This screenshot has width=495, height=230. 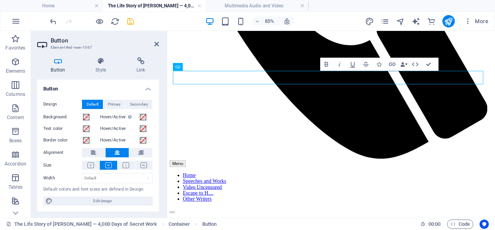 I want to click on a: Click to cancel selection. Double-click to open Pages, so click(x=82, y=224).